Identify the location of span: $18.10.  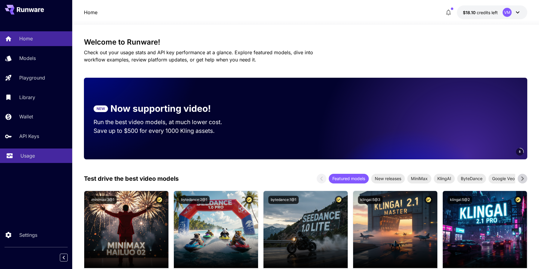
(470, 12).